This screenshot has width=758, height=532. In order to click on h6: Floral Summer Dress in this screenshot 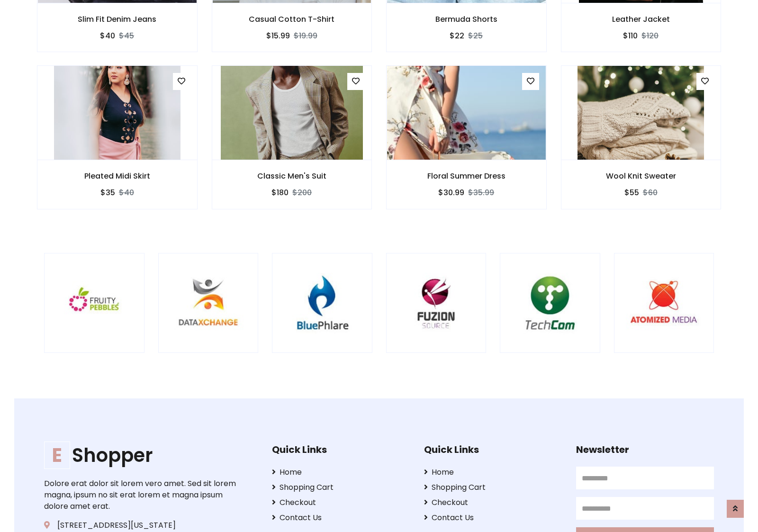, I will do `click(466, 176)`.